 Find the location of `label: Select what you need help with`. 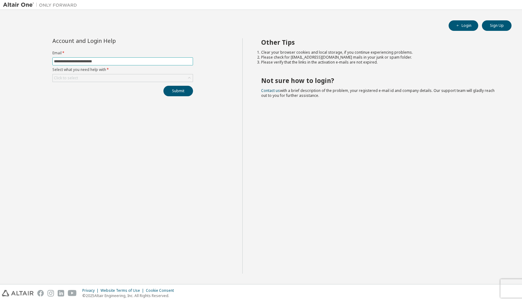

label: Select what you need help with is located at coordinates (123, 70).